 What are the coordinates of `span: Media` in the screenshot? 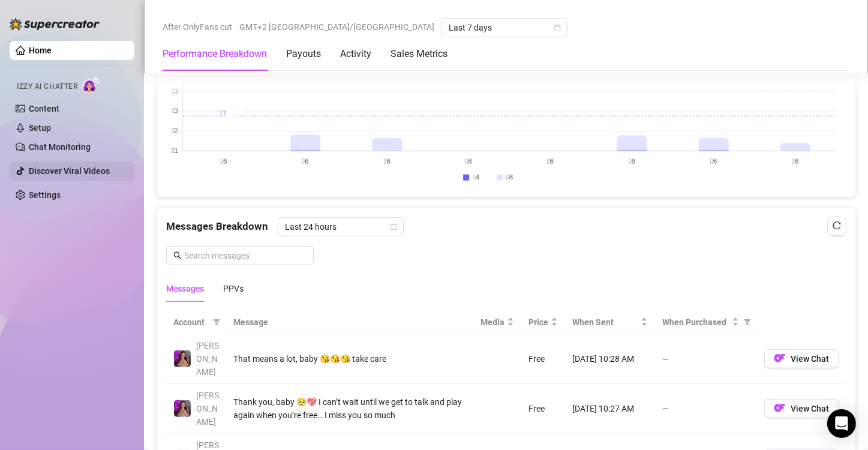 It's located at (493, 322).